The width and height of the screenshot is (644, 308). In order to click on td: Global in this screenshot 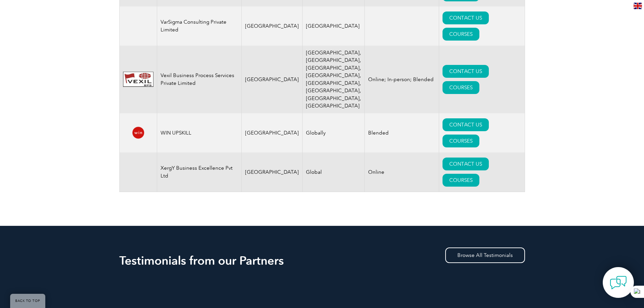, I will do `click(333, 172)`.